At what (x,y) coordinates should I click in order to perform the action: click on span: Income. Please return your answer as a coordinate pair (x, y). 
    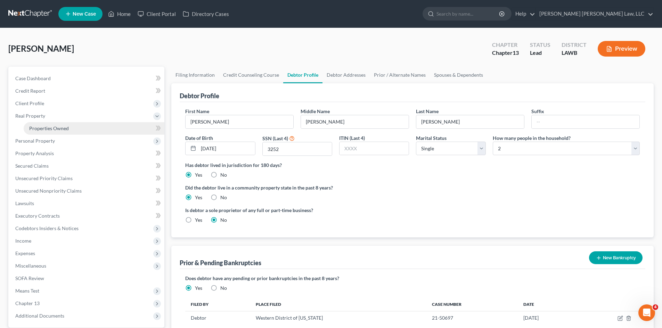
    Looking at the image, I should click on (23, 241).